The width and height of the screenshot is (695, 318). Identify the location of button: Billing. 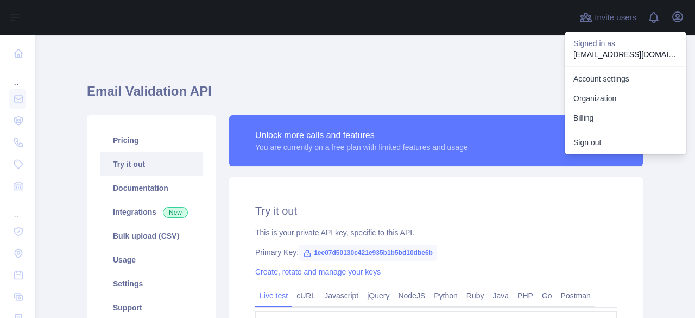
(626, 118).